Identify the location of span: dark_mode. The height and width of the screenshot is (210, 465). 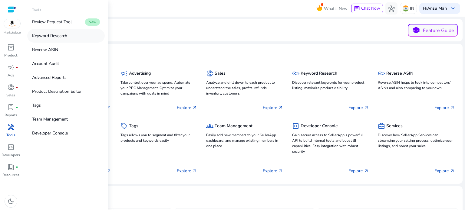
(11, 202).